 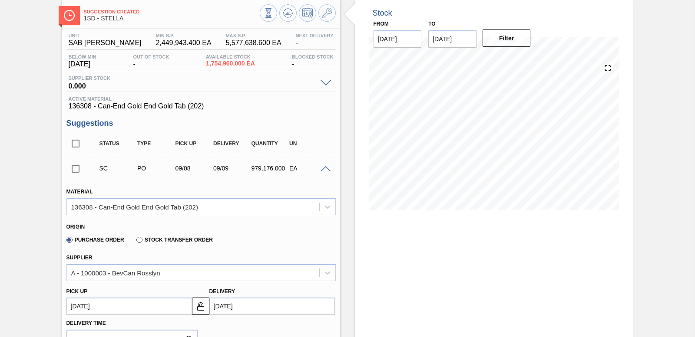 What do you see at coordinates (116, 273) in the screenshot?
I see `div: A - 1000003 - BevCan Rosslyn` at bounding box center [116, 273].